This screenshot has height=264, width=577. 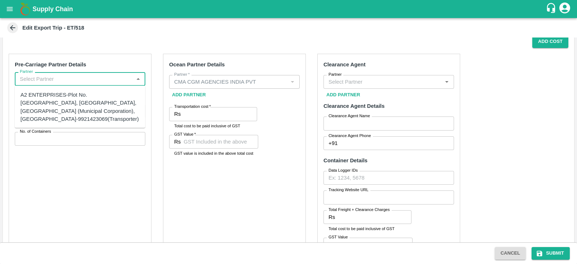 What do you see at coordinates (10, 9) in the screenshot?
I see `button: open drawer` at bounding box center [10, 9].